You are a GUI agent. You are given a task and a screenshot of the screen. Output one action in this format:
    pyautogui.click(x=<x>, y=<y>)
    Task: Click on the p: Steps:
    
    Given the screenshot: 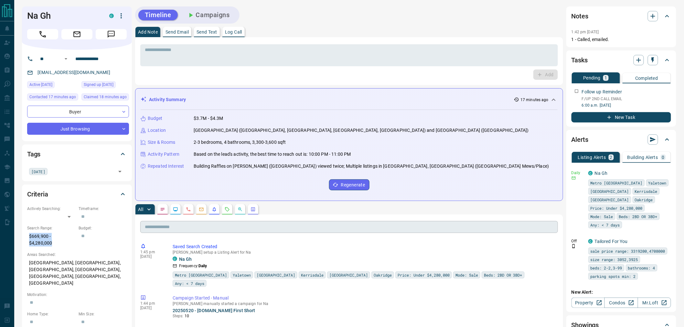 What is the action you would take?
    pyautogui.click(x=364, y=316)
    